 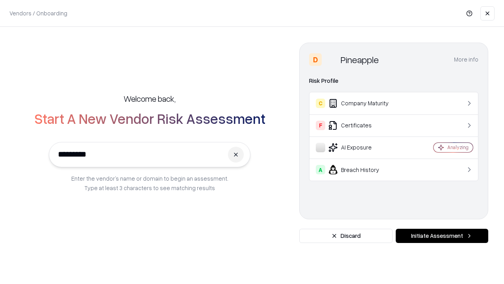 What do you see at coordinates (466, 59) in the screenshot?
I see `button: More info` at bounding box center [466, 59].